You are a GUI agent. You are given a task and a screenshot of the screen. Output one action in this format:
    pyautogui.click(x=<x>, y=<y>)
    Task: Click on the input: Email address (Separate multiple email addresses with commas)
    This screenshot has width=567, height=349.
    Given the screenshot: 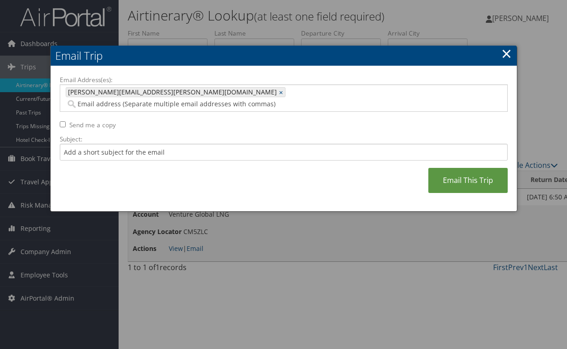 What is the action you would take?
    pyautogui.click(x=238, y=104)
    